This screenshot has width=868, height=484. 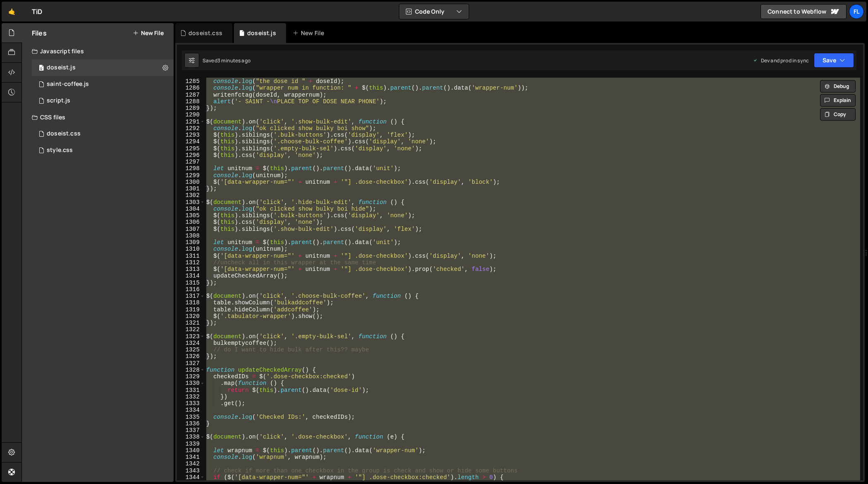 What do you see at coordinates (234, 60) in the screenshot?
I see `div: 3 minutes ago` at bounding box center [234, 60].